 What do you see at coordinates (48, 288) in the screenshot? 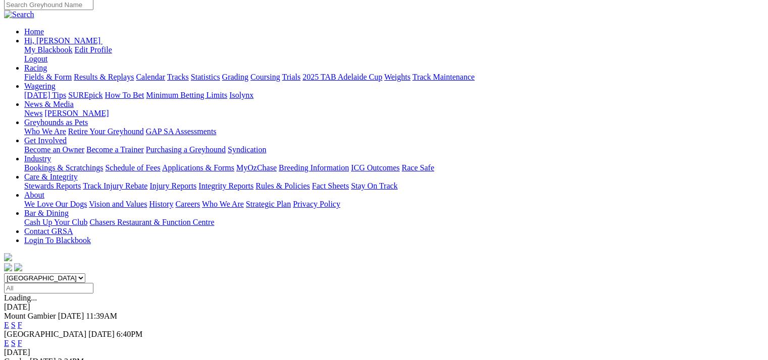
I see `input: Select date` at bounding box center [48, 288].